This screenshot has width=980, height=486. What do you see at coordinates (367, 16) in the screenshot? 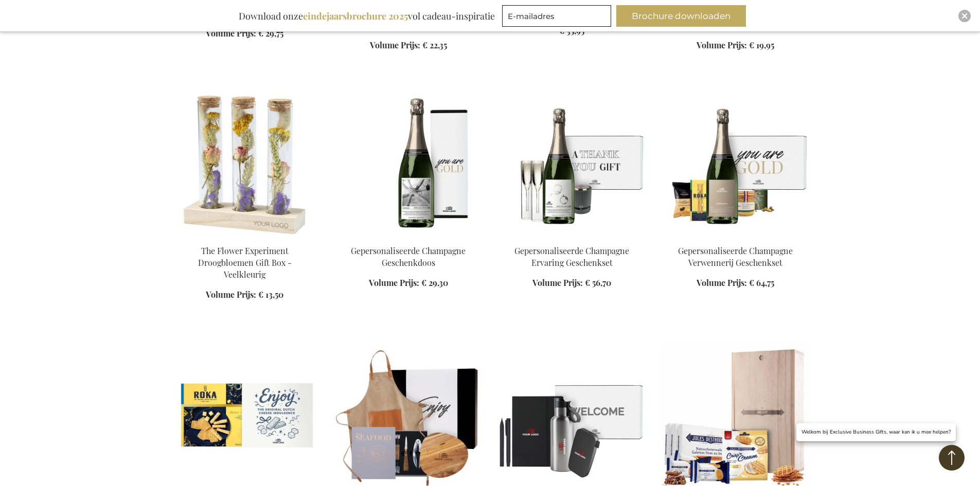
I see `div: Download onze vol cadeau-inspiratie` at bounding box center [367, 16].